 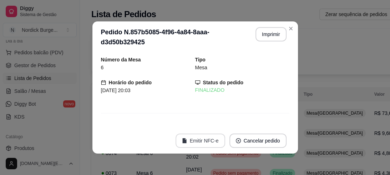 I want to click on strong: Tipo, so click(x=200, y=60).